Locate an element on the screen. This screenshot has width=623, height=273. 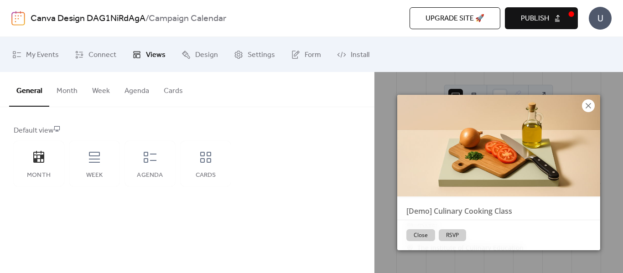
button: Publish is located at coordinates (541, 18).